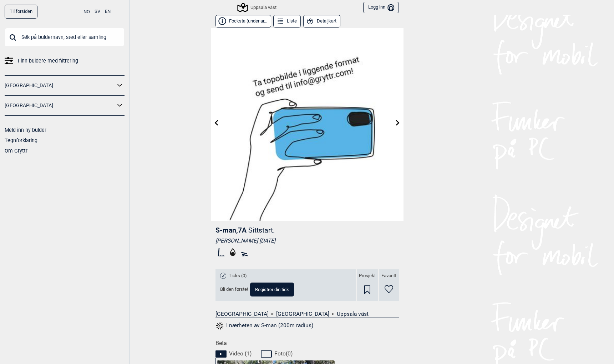  I want to click on span: Finn buldere med filtrering, so click(48, 61).